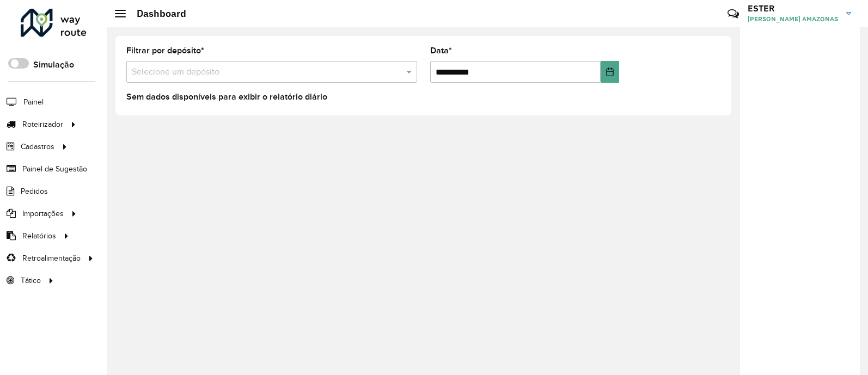 The image size is (868, 375). Describe the element at coordinates (732, 13) in the screenshot. I see `a: Contato Rápido` at that location.